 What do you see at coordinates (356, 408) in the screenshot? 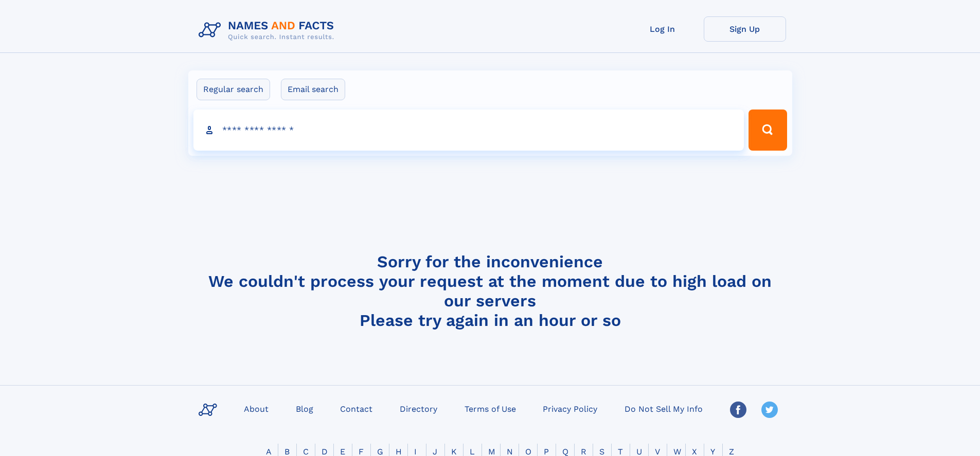
I see `a: Contact` at bounding box center [356, 408].